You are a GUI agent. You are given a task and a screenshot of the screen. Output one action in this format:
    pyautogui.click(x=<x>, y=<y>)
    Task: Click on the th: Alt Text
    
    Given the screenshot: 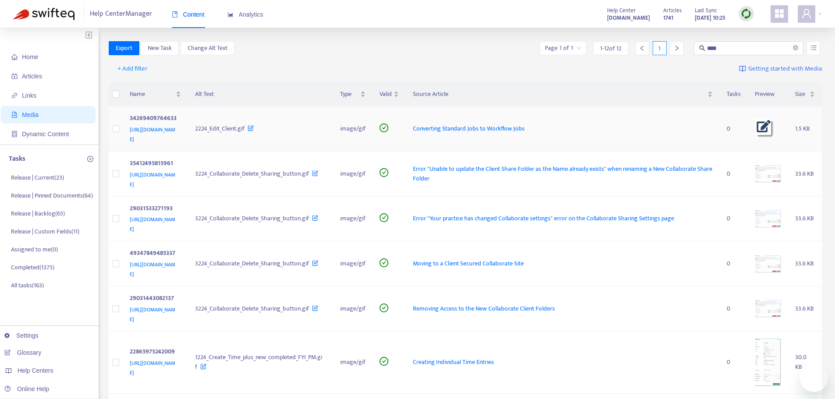 What is the action you would take?
    pyautogui.click(x=260, y=94)
    